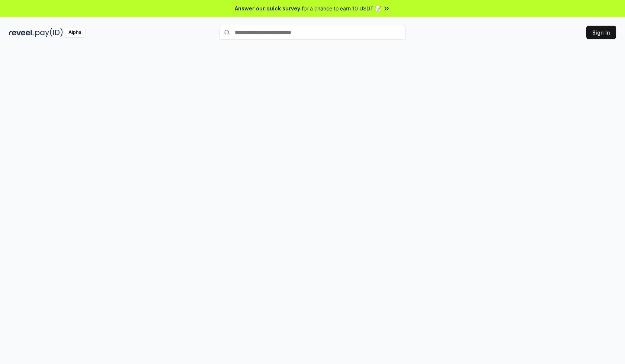  I want to click on button: Sign In, so click(601, 32).